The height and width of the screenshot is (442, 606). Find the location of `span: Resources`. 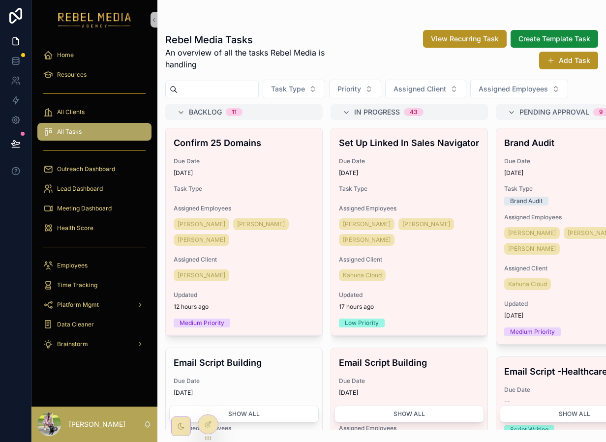

span: Resources is located at coordinates (72, 75).